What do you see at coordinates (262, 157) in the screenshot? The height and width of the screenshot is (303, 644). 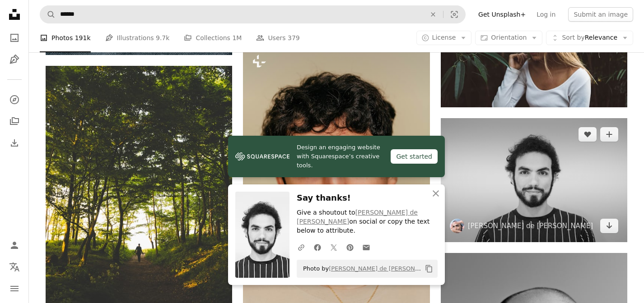 I see `img: file-1606177908946-d1eed1cbe4f5image` at bounding box center [262, 157].